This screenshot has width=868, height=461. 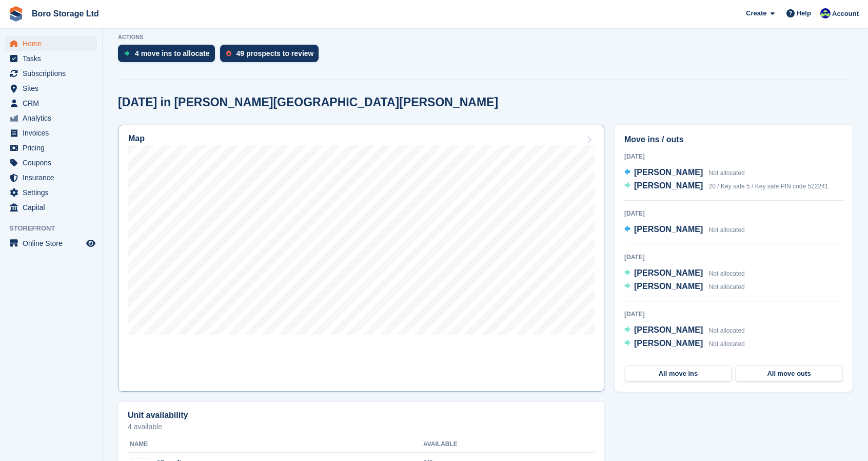 I want to click on div: 49 prospects to review, so click(x=275, y=54).